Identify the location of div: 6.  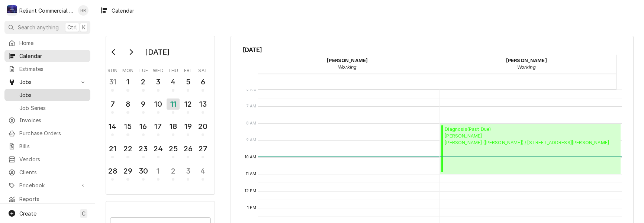
(203, 82).